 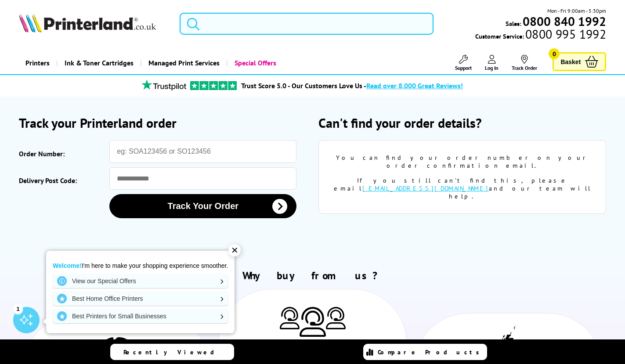 What do you see at coordinates (462, 189) in the screenshot?
I see `div: If you still can't find this, please email and our team will help.` at bounding box center [462, 189].